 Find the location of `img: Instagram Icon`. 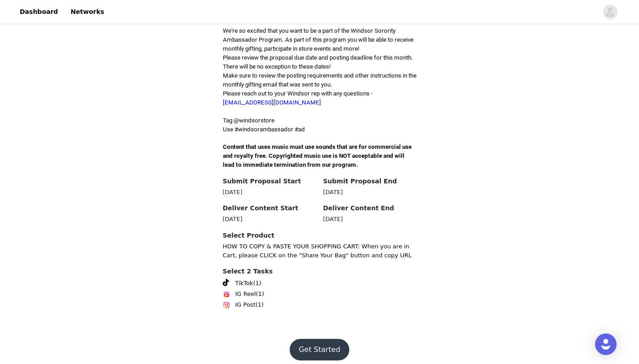

img: Instagram Icon is located at coordinates (226, 305).